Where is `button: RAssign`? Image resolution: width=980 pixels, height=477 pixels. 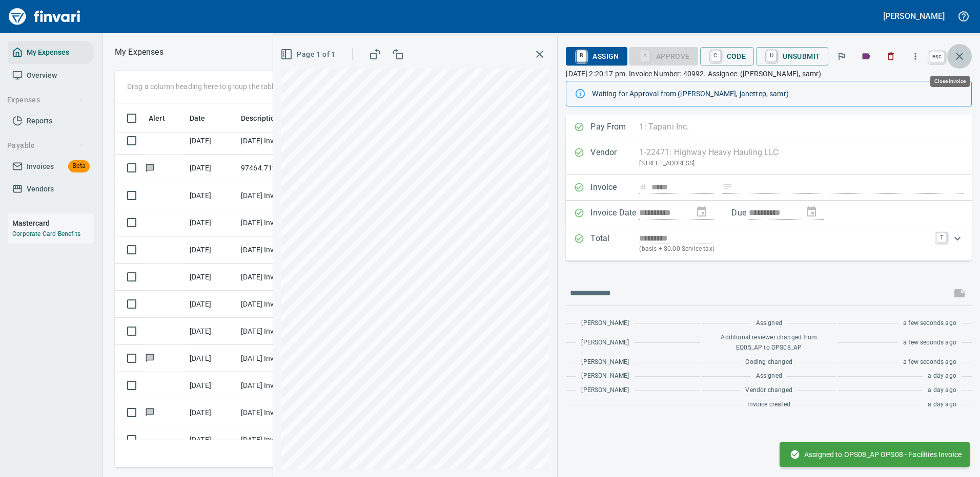
button: RAssign is located at coordinates (596, 56).